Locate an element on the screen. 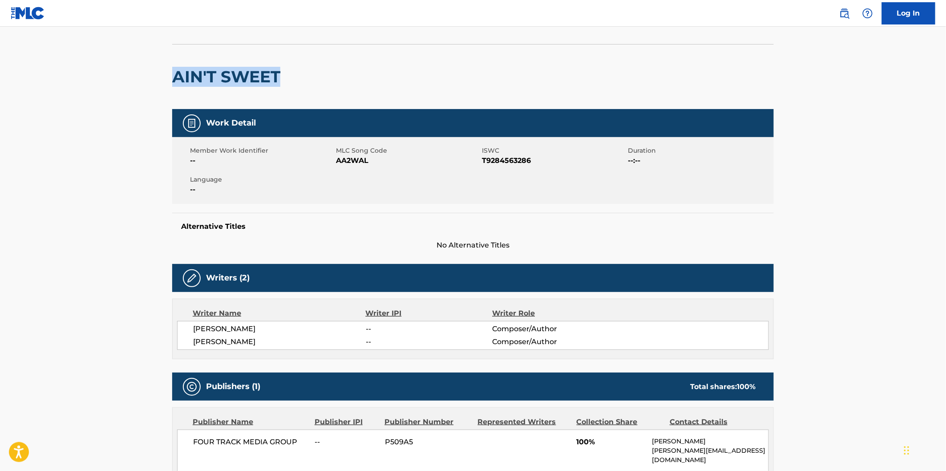  img: Work Detail is located at coordinates (192, 123).